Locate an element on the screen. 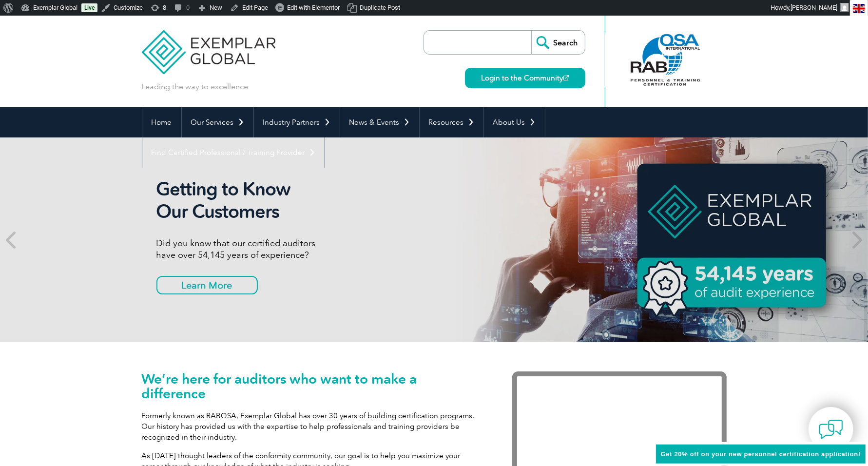 Image resolution: width=868 pixels, height=466 pixels. img: en is located at coordinates (859, 8).